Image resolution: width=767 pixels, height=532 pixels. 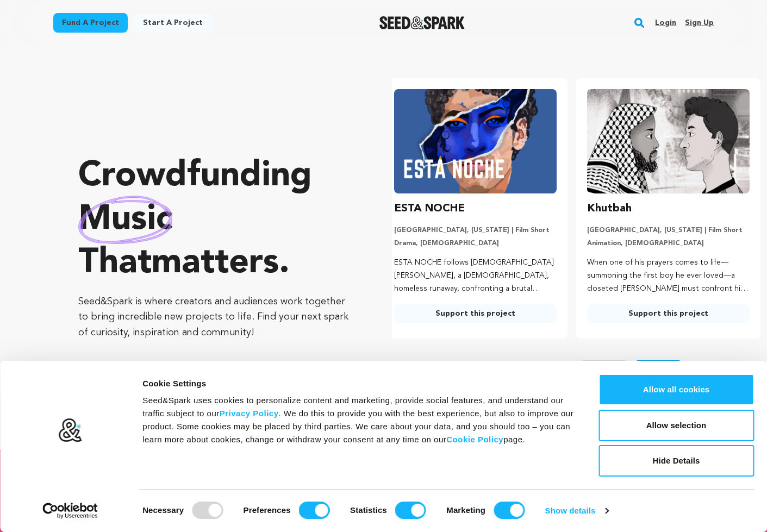 I want to click on strong: Marketing, so click(x=466, y=510).